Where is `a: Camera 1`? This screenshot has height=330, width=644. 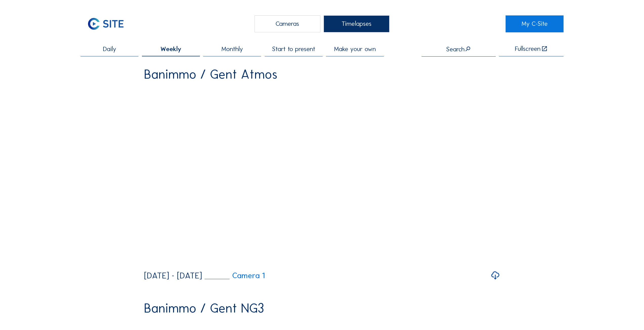
a: Camera 1 is located at coordinates (235, 276).